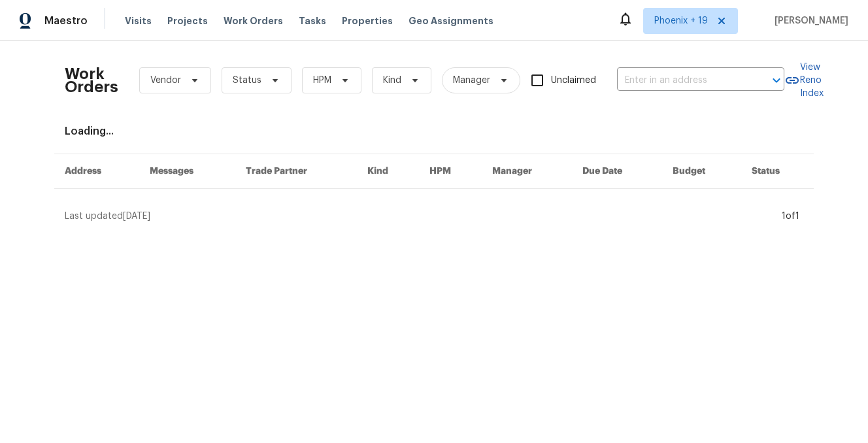  Describe the element at coordinates (421, 216) in the screenshot. I see `div: Last updated` at that location.